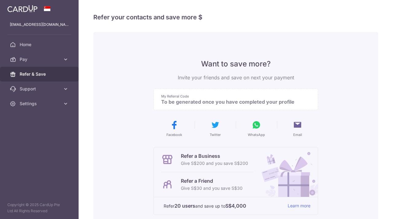 Image resolution: width=393 pixels, height=219 pixels. What do you see at coordinates (287, 172) in the screenshot?
I see `img: Refer` at bounding box center [287, 172].